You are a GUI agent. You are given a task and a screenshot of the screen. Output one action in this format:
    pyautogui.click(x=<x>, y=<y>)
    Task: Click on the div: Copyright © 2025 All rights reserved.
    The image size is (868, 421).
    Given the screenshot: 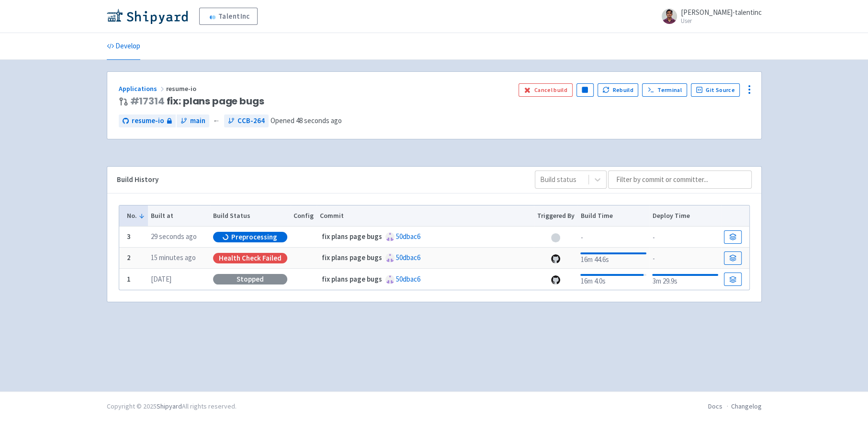 What is the action you would take?
    pyautogui.click(x=172, y=406)
    